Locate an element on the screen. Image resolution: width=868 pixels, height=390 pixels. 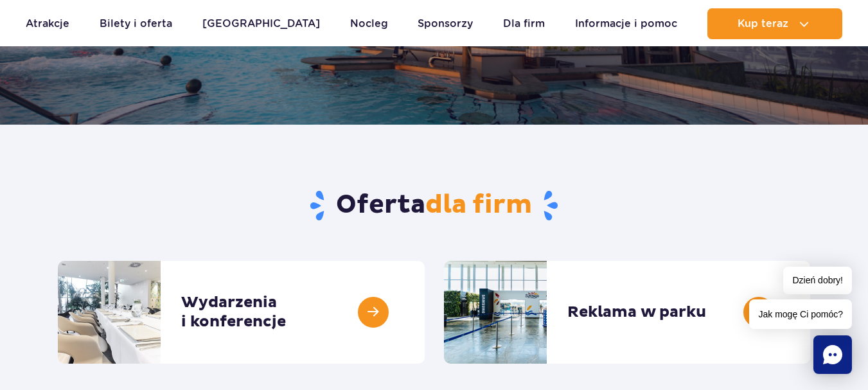
a: Sponsorzy is located at coordinates (445, 24).